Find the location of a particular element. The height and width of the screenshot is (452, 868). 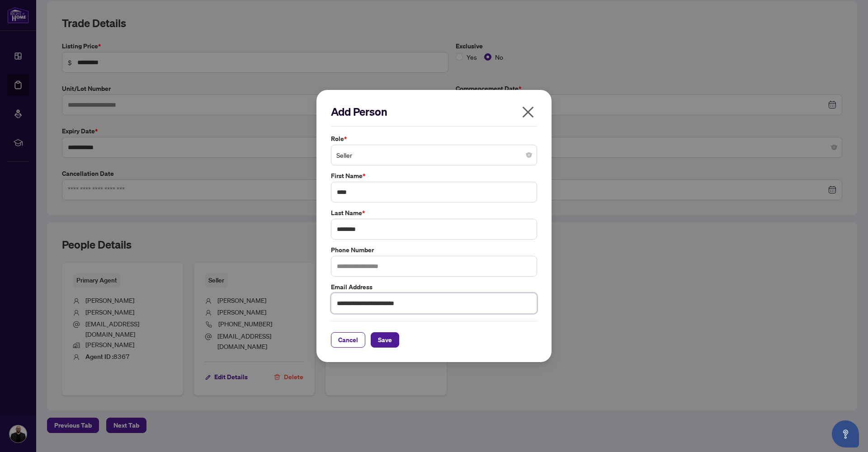

button: Save is located at coordinates (385, 340).